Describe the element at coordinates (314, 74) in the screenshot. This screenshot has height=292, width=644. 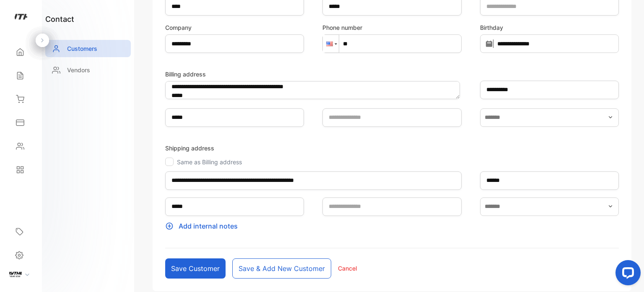
I see `label: Billing address` at that location.